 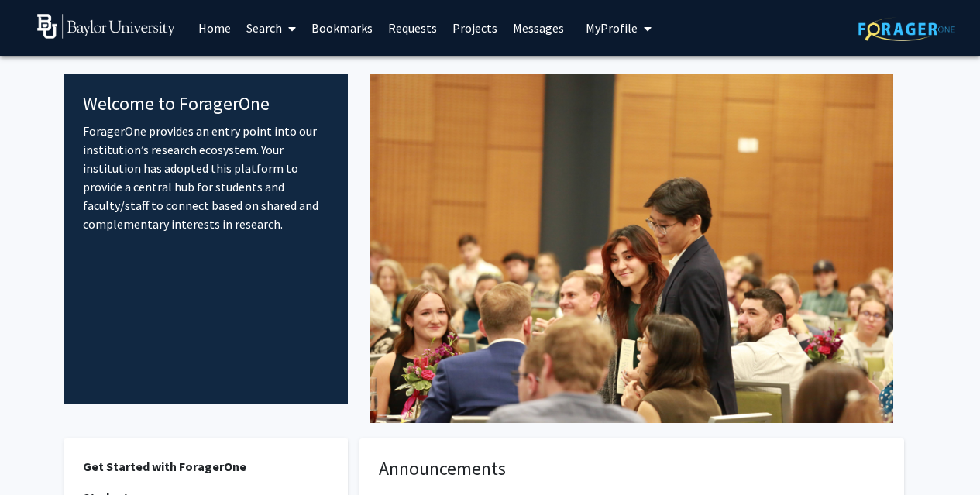 I want to click on h4: Welcome to ForagerOne, so click(x=206, y=104).